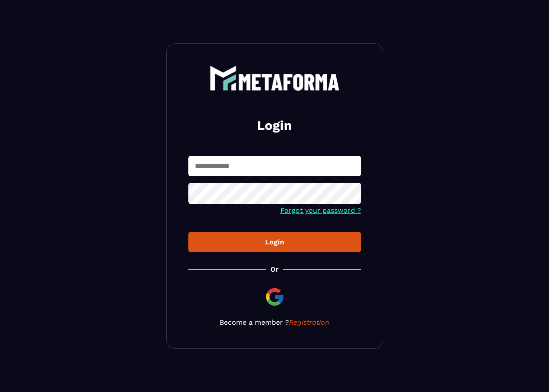 Image resolution: width=549 pixels, height=392 pixels. Describe the element at coordinates (274, 242) in the screenshot. I see `div: Login` at that location.